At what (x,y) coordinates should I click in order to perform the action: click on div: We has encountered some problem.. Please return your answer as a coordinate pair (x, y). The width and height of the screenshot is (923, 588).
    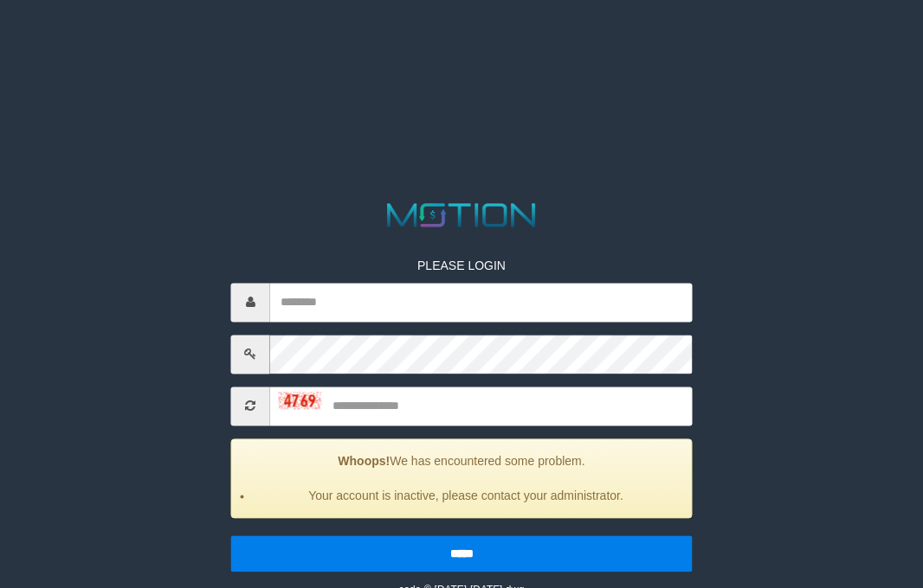
    Looking at the image, I should click on (461, 478).